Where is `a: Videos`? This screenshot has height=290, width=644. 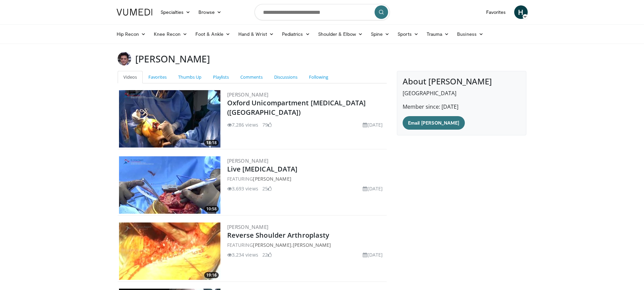
a: Videos is located at coordinates (130, 77).